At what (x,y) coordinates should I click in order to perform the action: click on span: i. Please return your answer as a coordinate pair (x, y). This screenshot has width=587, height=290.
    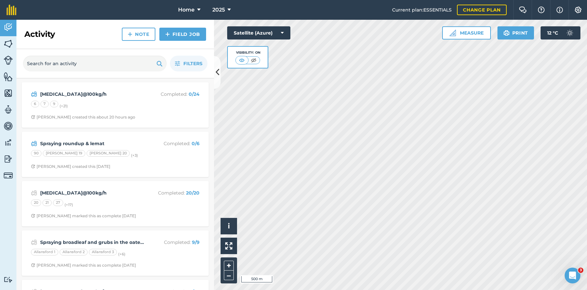
    Looking at the image, I should click on (229, 226).